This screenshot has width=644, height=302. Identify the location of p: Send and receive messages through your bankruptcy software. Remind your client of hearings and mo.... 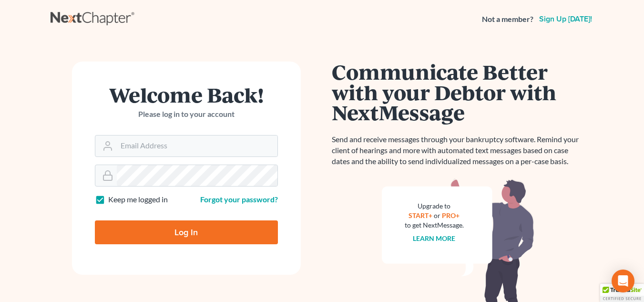
(458, 150).